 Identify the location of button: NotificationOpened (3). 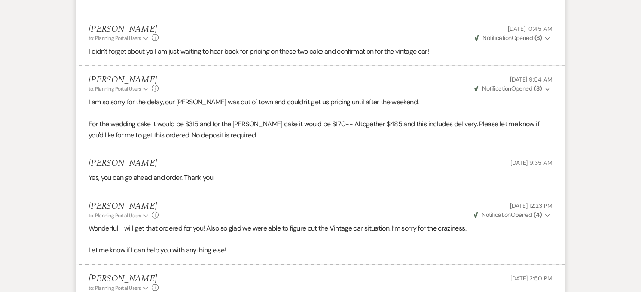
(512, 88).